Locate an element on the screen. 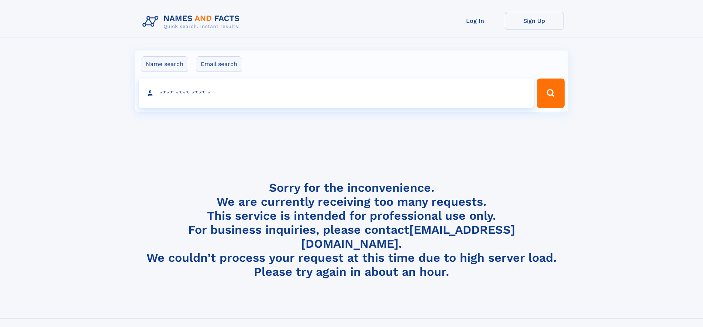  input: search input is located at coordinates (336, 93).